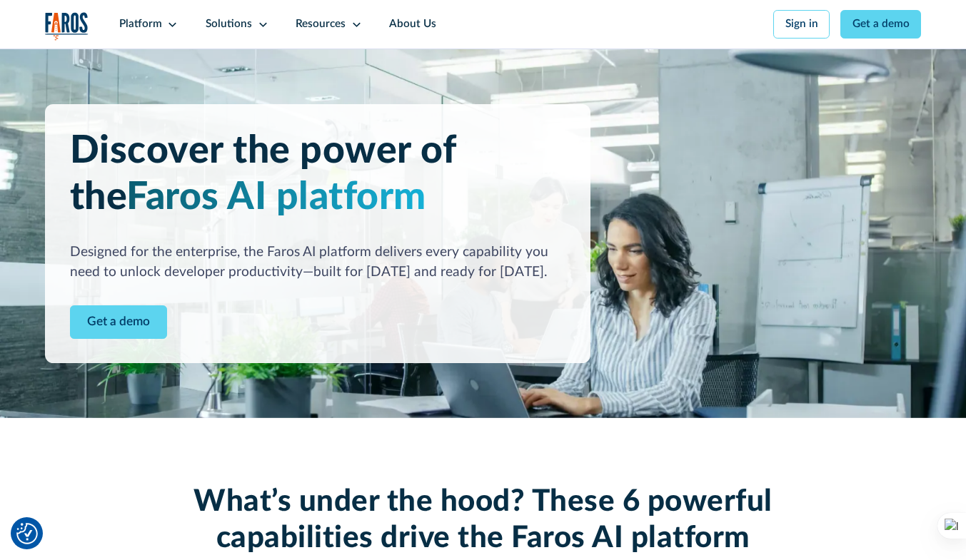  What do you see at coordinates (66, 26) in the screenshot?
I see `a: home` at bounding box center [66, 26].